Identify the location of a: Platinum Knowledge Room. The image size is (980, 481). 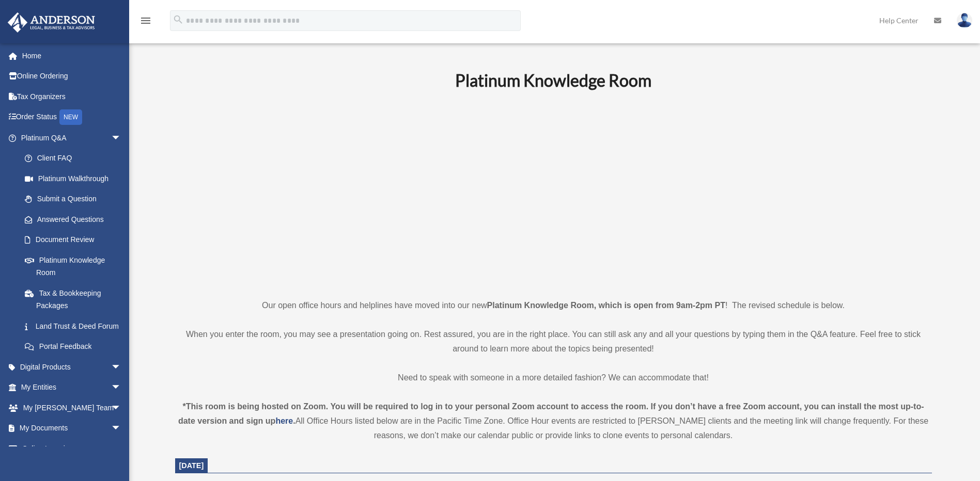
(73, 266).